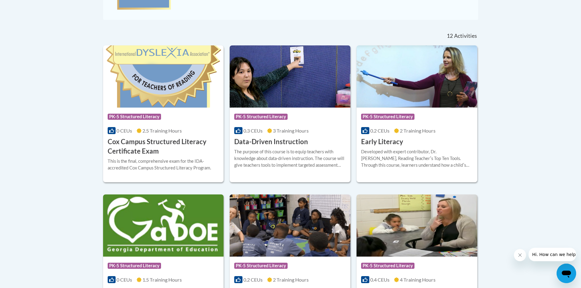 The height and width of the screenshot is (288, 581). What do you see at coordinates (271, 142) in the screenshot?
I see `h3: Data-Driven Instruction` at bounding box center [271, 142].